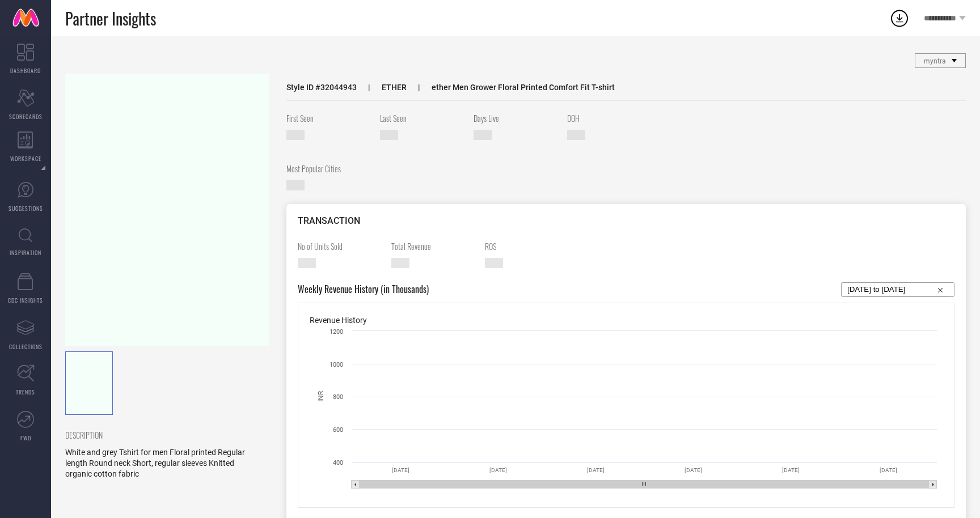 The width and height of the screenshot is (980, 518). I want to click on span: SCORECARDS, so click(26, 117).